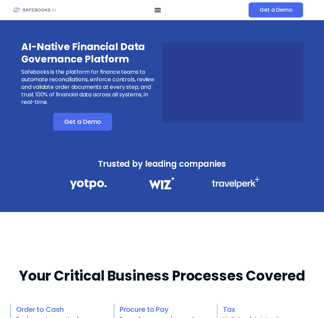  I want to click on a: Order to Cash, so click(40, 309).